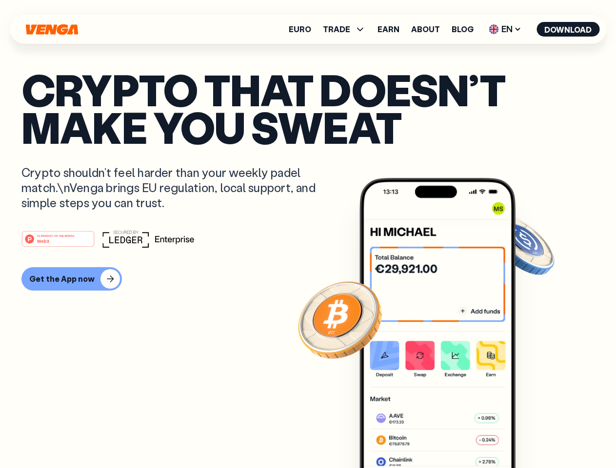 The image size is (616, 468). Describe the element at coordinates (72, 279) in the screenshot. I see `button: Get the App now` at that location.